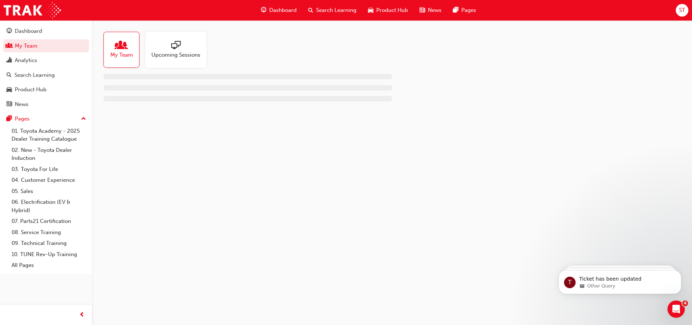  I want to click on a: Search Learning, so click(46, 75).